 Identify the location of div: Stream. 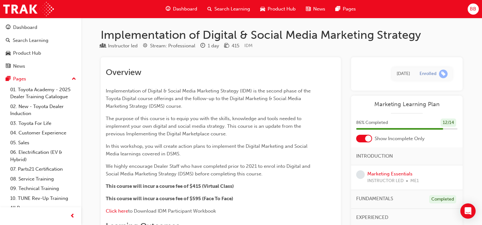
(169, 46).